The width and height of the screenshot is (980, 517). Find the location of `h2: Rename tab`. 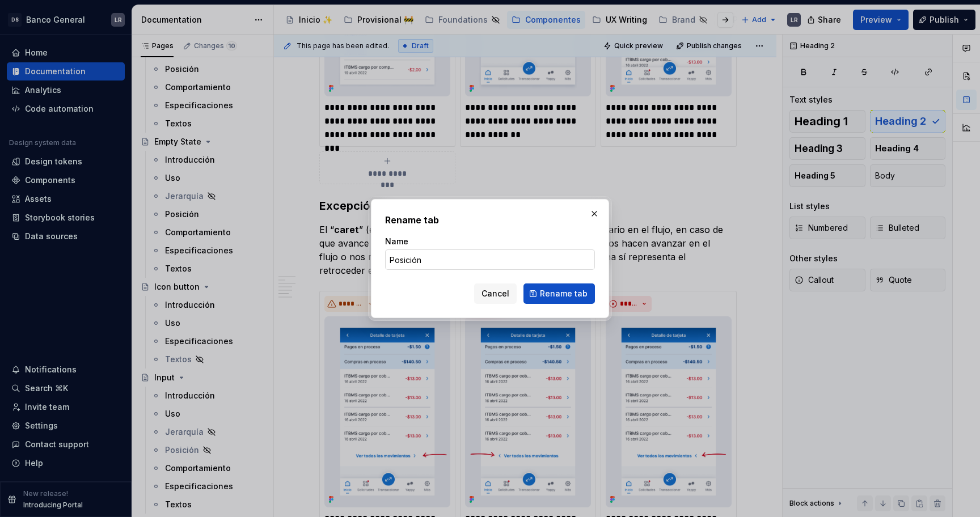

h2: Rename tab is located at coordinates (490, 220).